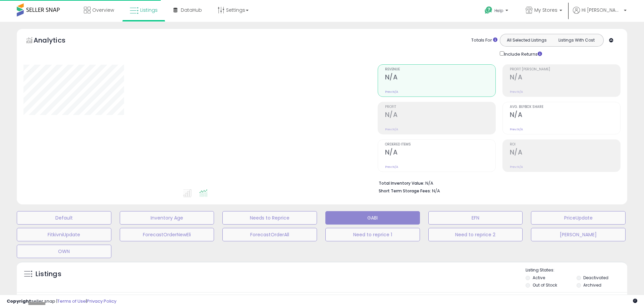  Describe the element at coordinates (576, 40) in the screenshot. I see `button: Listings With Cost` at that location.